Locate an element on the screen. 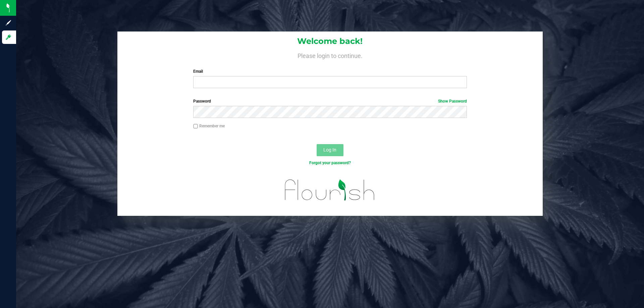 This screenshot has width=644, height=308. a: Show Password is located at coordinates (452, 101).